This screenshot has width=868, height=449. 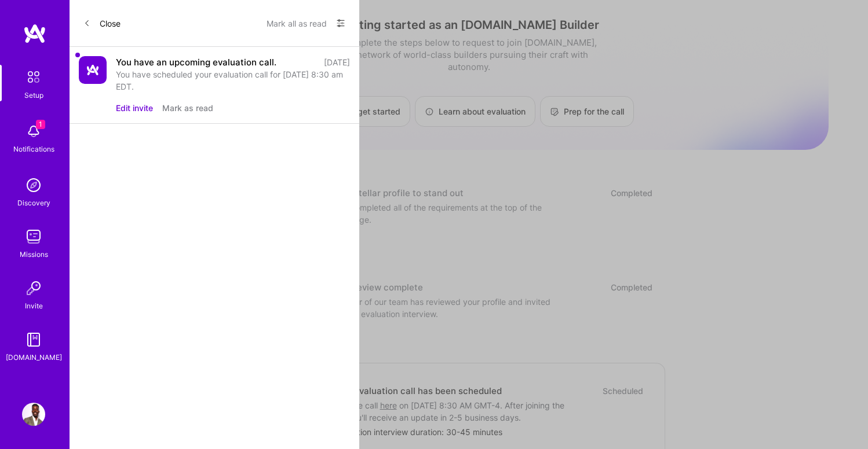 What do you see at coordinates (196, 62) in the screenshot?
I see `div: You have an upcoming evaluation call.` at bounding box center [196, 62].